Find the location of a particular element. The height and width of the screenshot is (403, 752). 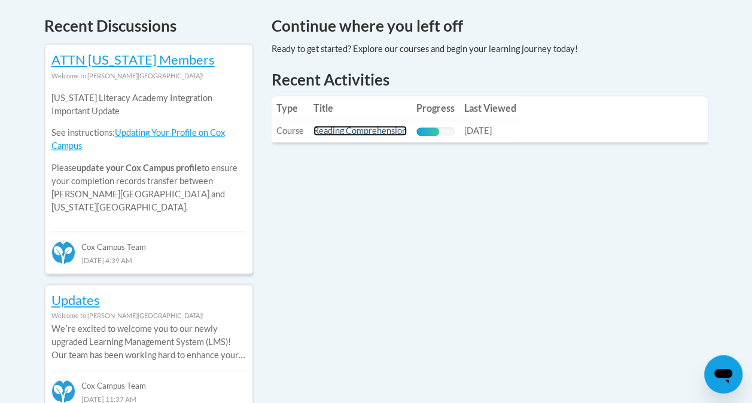

p: Weʹre excited to welcome you to our newly upgraded Learning Management System (LMS)! Our team has... is located at coordinates (149, 342).